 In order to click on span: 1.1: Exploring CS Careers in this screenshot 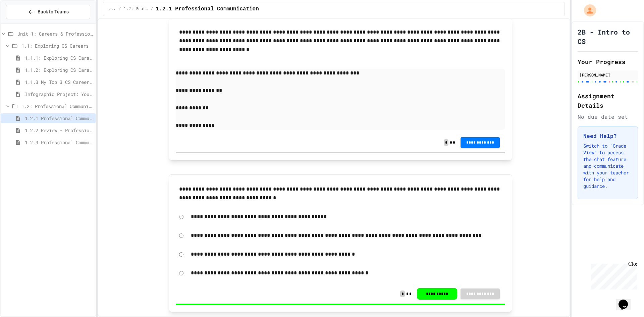, I will do `click(57, 45)`.